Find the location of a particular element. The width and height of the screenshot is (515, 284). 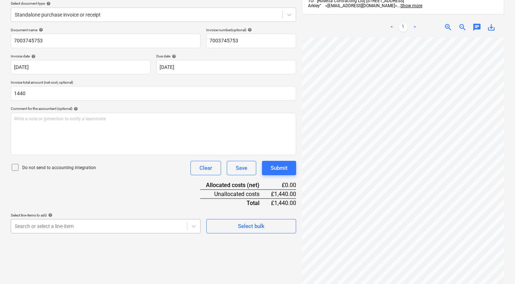

p: Invoice total amount (net cost, optional) is located at coordinates (153, 83).